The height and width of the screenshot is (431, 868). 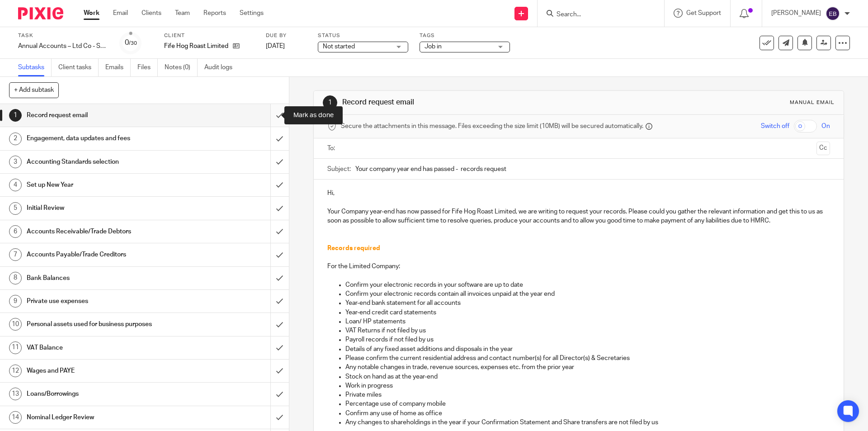 What do you see at coordinates (105, 301) in the screenshot?
I see `h1: Private use expenses` at bounding box center [105, 301].